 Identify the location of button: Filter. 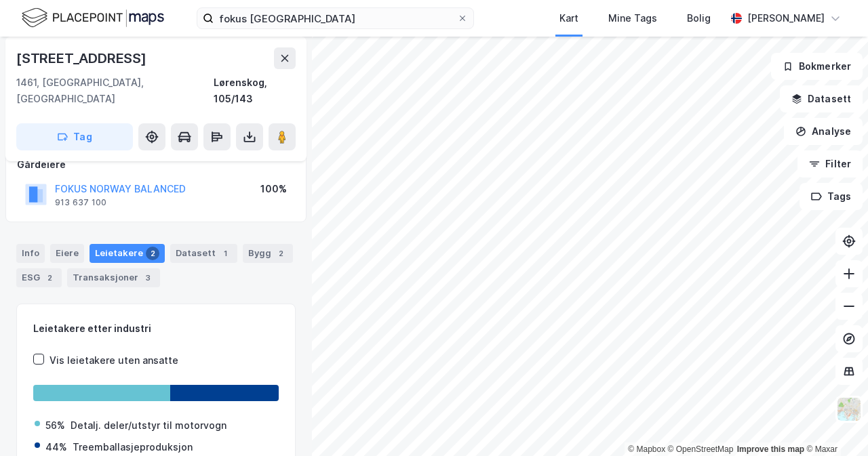
(830, 164).